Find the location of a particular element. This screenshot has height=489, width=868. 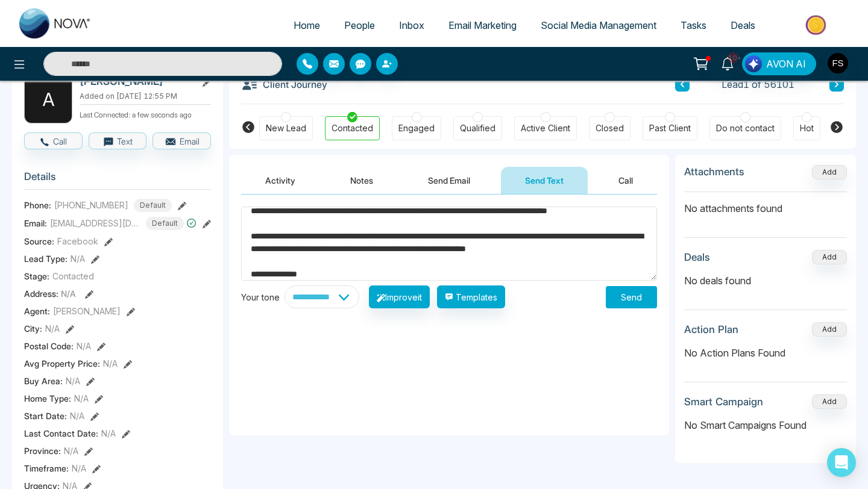

span: Last Contact Date : is located at coordinates (61, 433).